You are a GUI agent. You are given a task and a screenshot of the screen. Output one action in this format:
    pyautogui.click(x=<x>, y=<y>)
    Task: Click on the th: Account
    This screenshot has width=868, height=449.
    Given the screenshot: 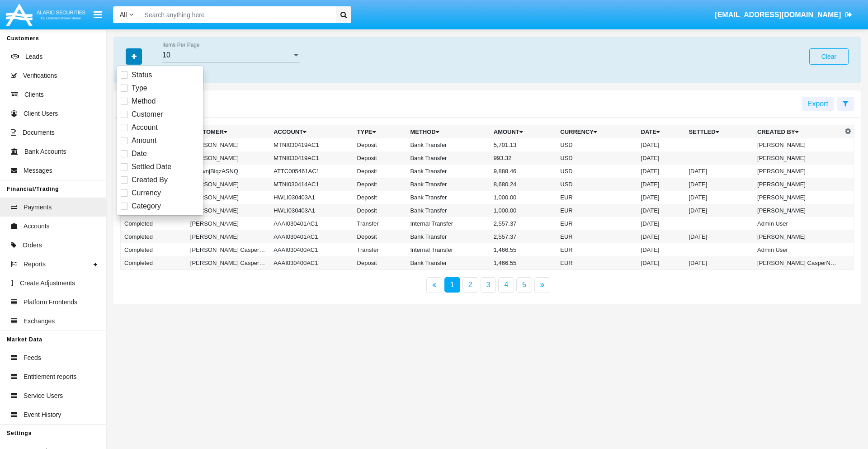 What is the action you would take?
    pyautogui.click(x=311, y=132)
    